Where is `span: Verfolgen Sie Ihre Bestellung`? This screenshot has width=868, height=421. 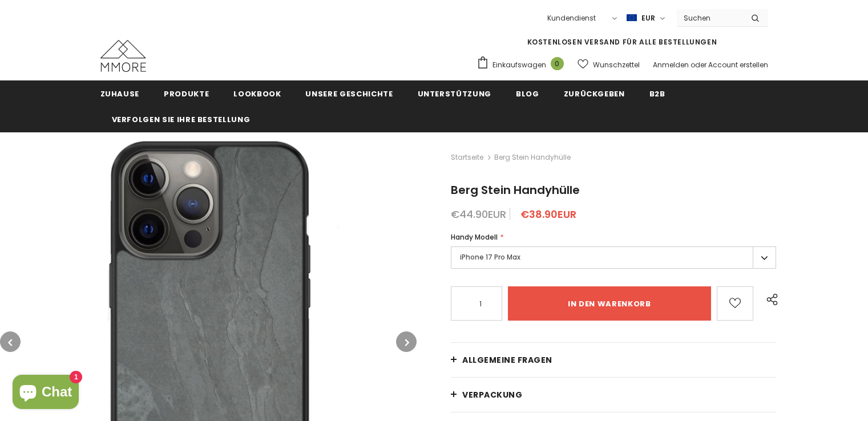 span: Verfolgen Sie Ihre Bestellung is located at coordinates (181, 119).